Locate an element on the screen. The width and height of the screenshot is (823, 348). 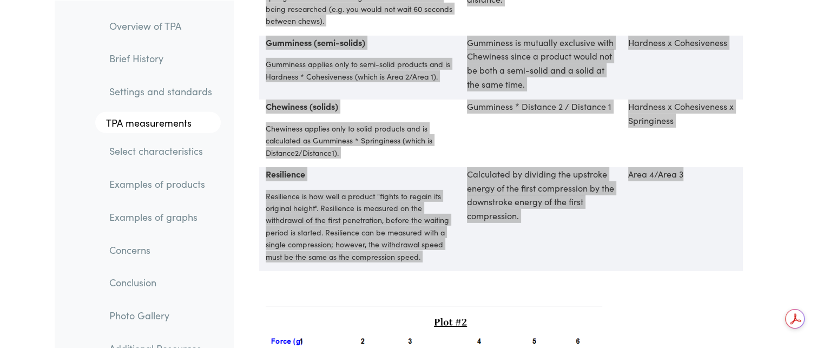
p: Calculated by dividing the upstroke energy of the first compression by the downstroke energy of t... is located at coordinates (541, 195).